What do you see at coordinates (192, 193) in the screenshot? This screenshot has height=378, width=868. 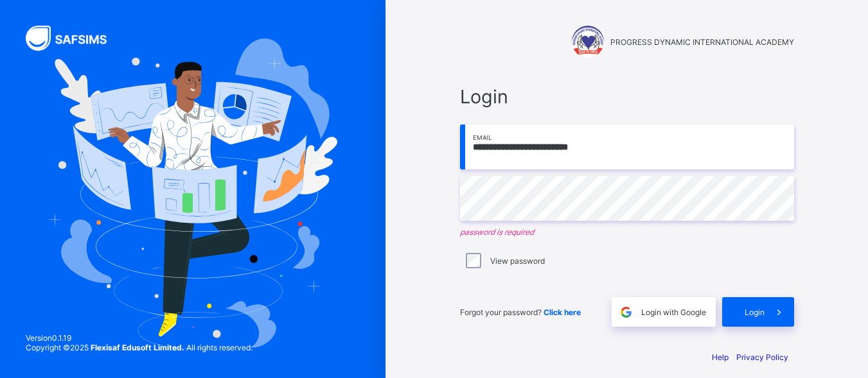 I see `img: Hero Image` at bounding box center [192, 193].